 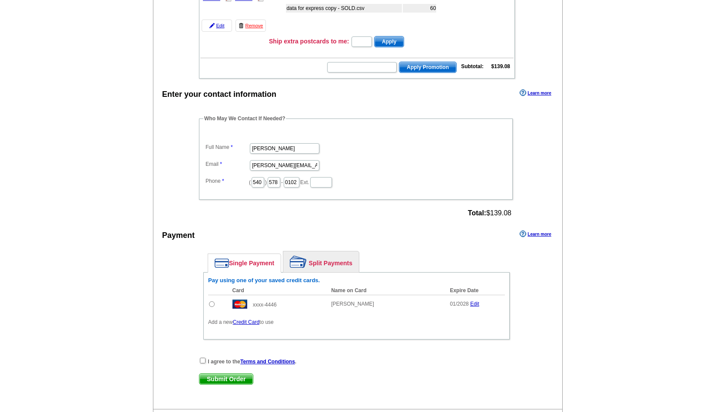 What do you see at coordinates (244, 263) in the screenshot?
I see `a: Single Payment` at bounding box center [244, 263].